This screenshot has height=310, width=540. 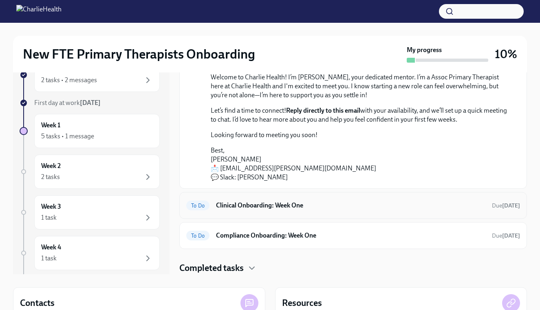 What do you see at coordinates (302, 304) in the screenshot?
I see `h4: Resources` at bounding box center [302, 304].